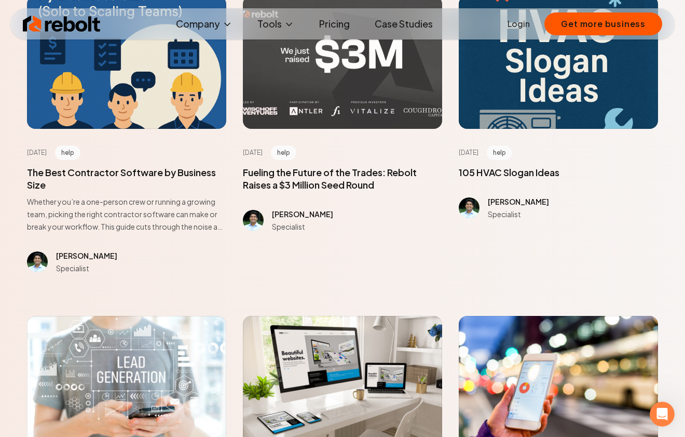 This screenshot has width=685, height=437. Describe the element at coordinates (404, 24) in the screenshot. I see `a: Case Studies` at that location.